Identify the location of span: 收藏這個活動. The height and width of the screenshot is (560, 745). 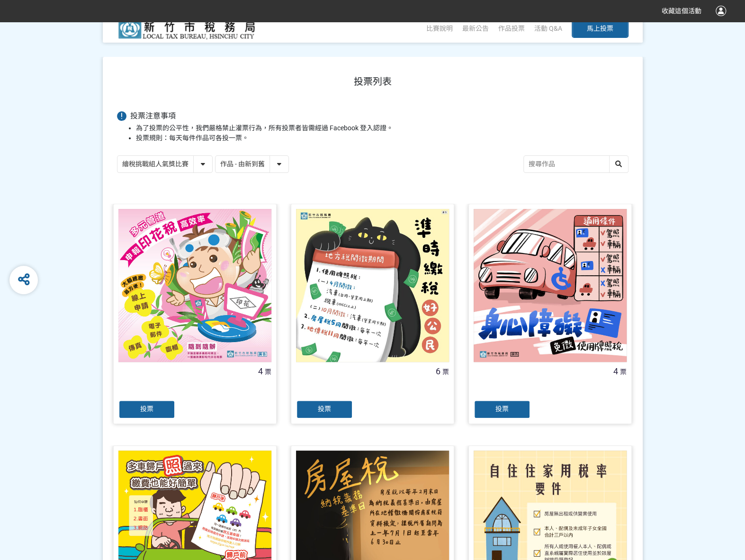
(682, 11).